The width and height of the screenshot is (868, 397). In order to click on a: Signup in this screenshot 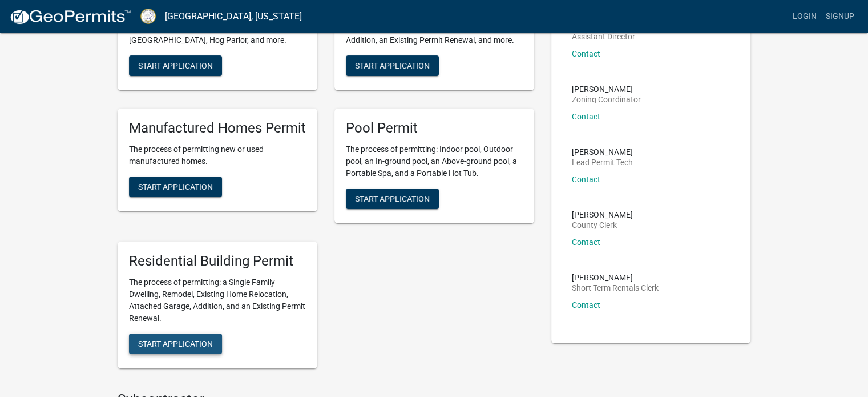, I will do `click(840, 16)`.